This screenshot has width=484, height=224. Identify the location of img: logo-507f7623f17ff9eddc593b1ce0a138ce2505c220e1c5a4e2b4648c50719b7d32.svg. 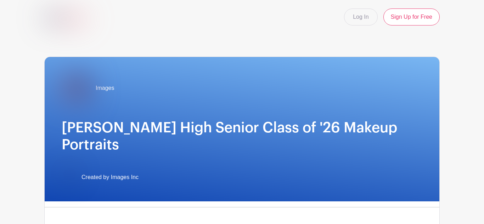
(66, 18).